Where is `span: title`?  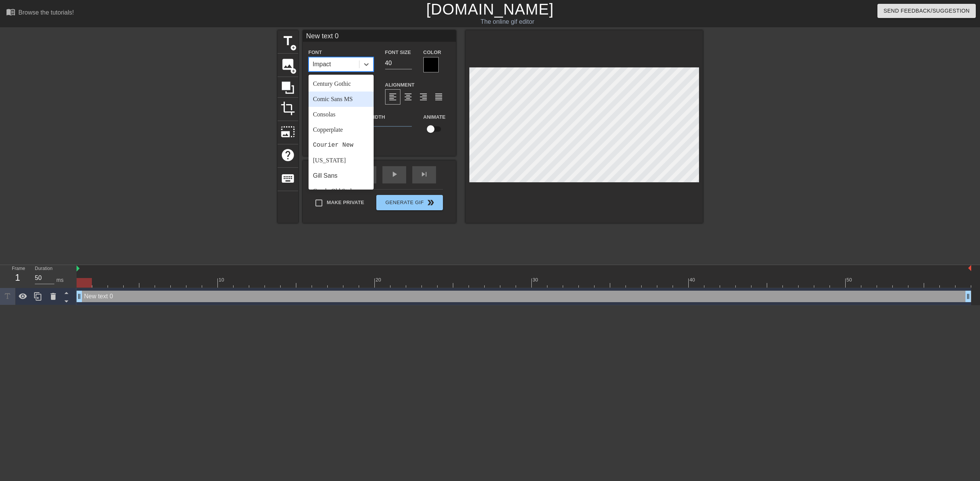
span: title is located at coordinates (288, 41).